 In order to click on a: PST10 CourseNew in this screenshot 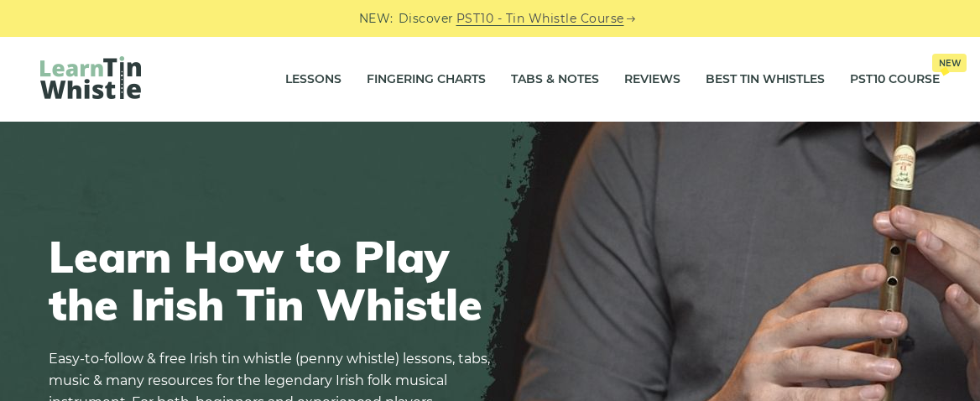, I will do `click(894, 80)`.